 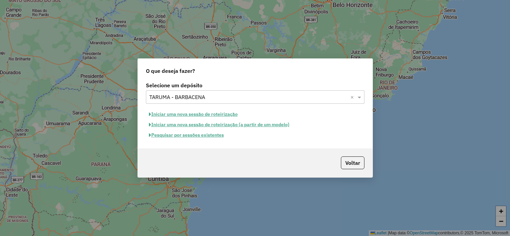 What do you see at coordinates (255, 85) in the screenshot?
I see `label: Selecione um depósito` at bounding box center [255, 85].